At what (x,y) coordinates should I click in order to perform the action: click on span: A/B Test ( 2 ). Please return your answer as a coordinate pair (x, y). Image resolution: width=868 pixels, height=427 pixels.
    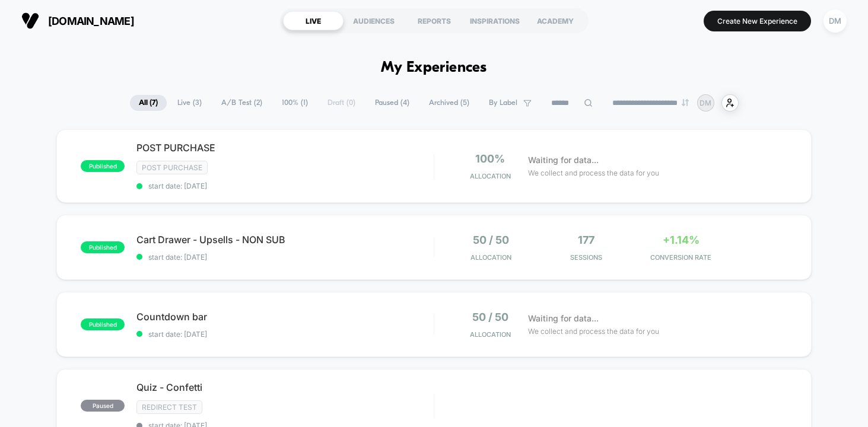
    Looking at the image, I should click on (242, 103).